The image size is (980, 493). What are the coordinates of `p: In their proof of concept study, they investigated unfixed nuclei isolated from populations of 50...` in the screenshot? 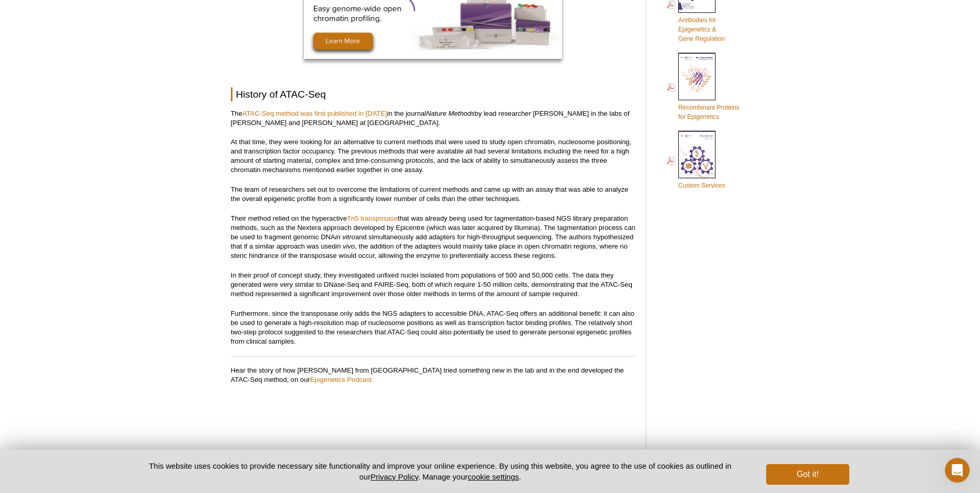 It's located at (433, 285).